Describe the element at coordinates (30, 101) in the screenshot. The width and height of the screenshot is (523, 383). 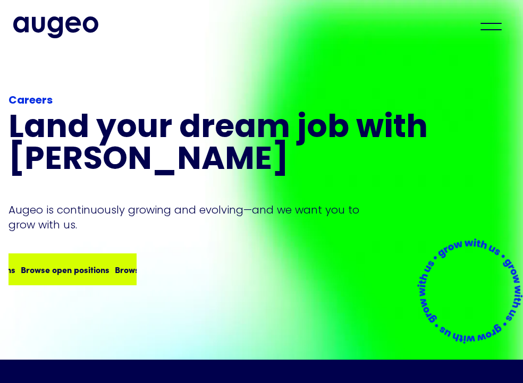
I see `strong: Careers` at that location.